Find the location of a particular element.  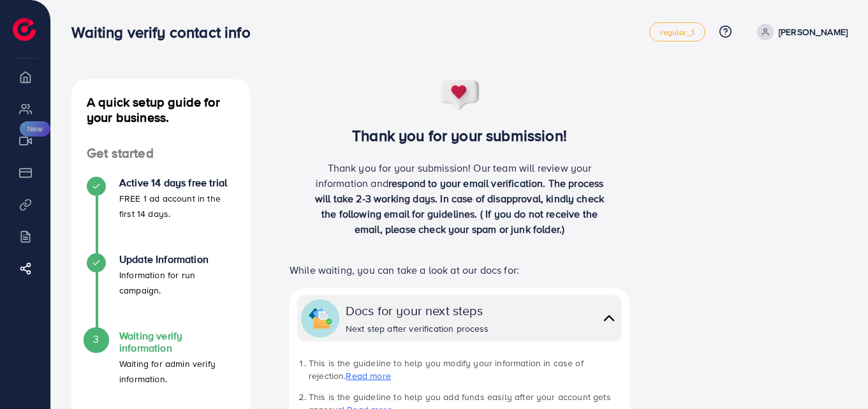

li: This is the guideline to help you modify your information in case of rejection. is located at coordinates (465, 370).